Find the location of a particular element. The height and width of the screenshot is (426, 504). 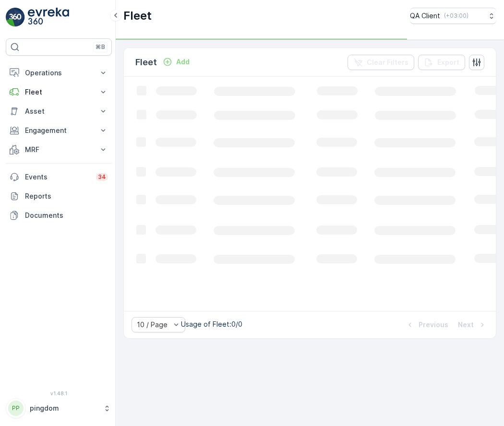

p: QA Client is located at coordinates (425, 16).